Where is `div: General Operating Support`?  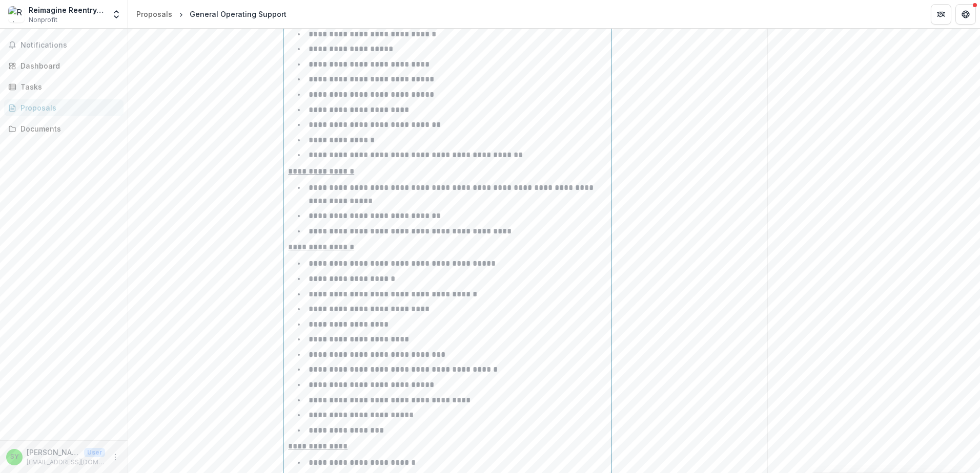 div: General Operating Support is located at coordinates (237, 14).